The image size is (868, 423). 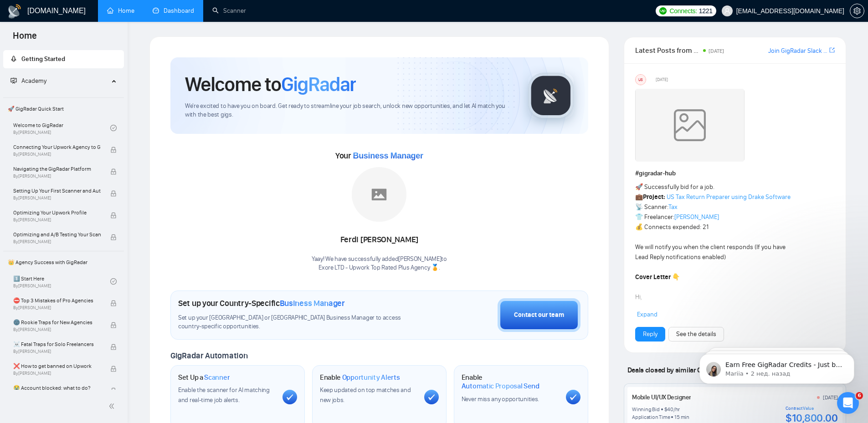 What do you see at coordinates (685, 370) in the screenshot?
I see `span: Deals closed by similar GigRadar users` at bounding box center [685, 370].